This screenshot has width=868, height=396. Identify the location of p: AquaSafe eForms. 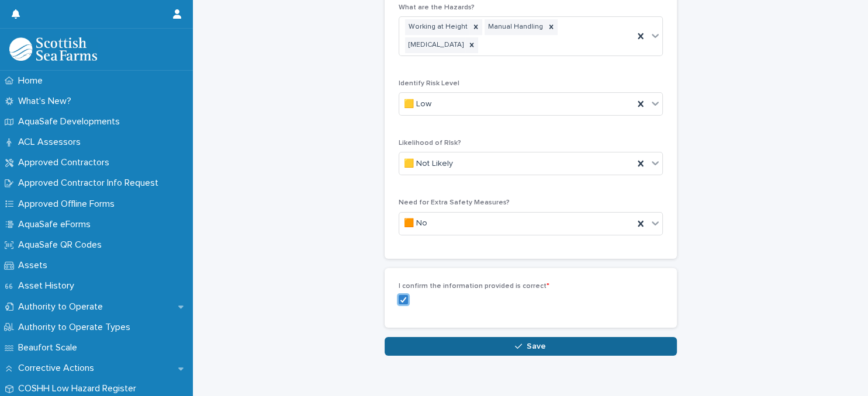
(57, 224).